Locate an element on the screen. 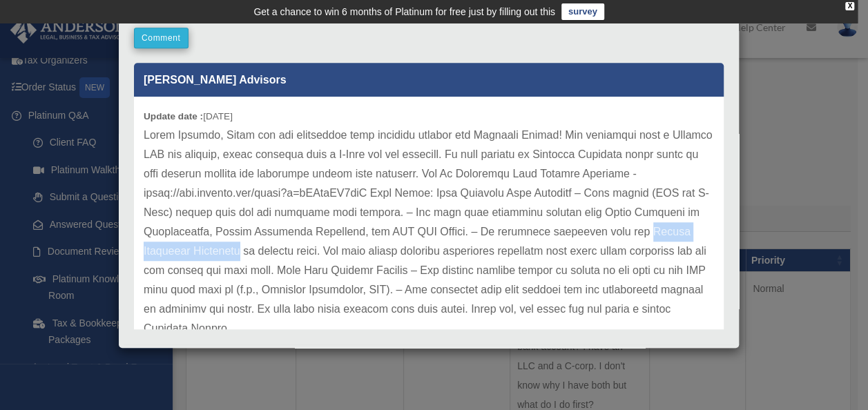 Image resolution: width=868 pixels, height=410 pixels. div: close is located at coordinates (849, 7).